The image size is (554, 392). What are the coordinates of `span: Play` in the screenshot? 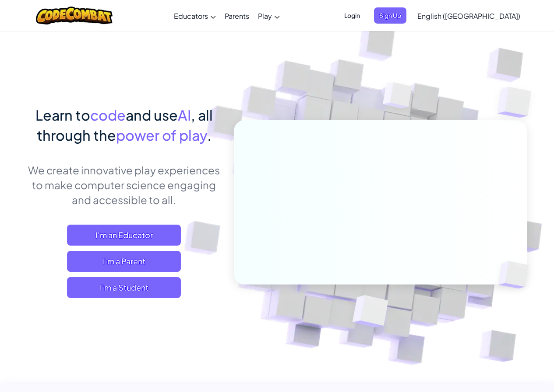 It's located at (265, 16).